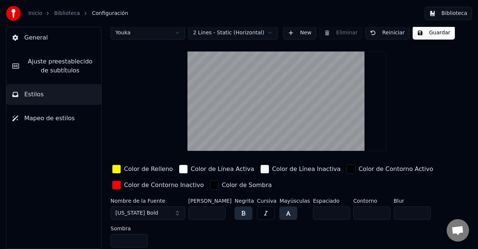 This screenshot has width=478, height=249. What do you see at coordinates (433, 33) in the screenshot?
I see `button: Guardar` at bounding box center [433, 33].